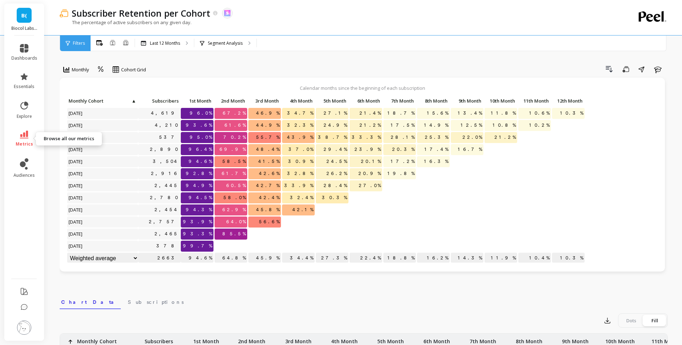  Describe the element at coordinates (437, 137) in the screenshot. I see `span: 25.3%` at that location.